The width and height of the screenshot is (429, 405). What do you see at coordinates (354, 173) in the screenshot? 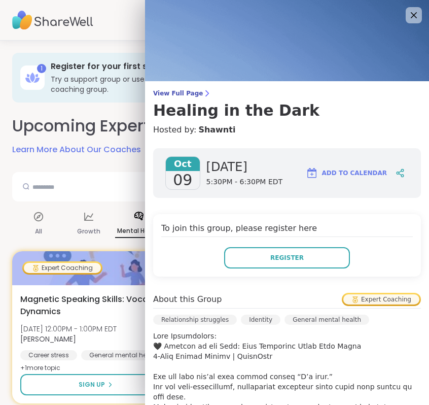
I see `span: Add to Calendar` at bounding box center [354, 173].